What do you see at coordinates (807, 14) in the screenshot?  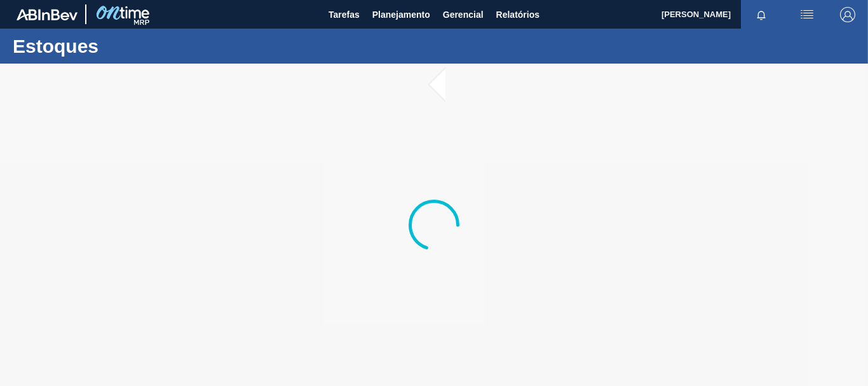 I see `img: userActions` at bounding box center [807, 14].